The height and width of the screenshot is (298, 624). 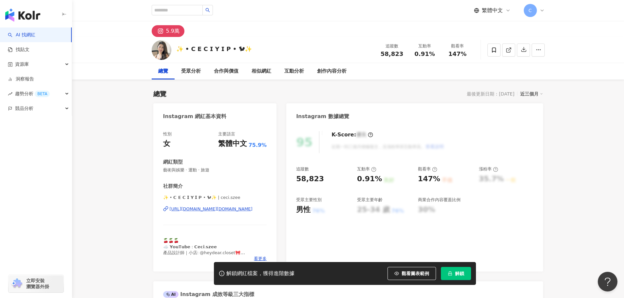 I want to click on span: 🍒🍒🍒 ☁️ 𝗬𝗼𝘂𝗧𝘂𝗯𝗲 : 𝗖𝗲𝗰𝗶.𝘀𝘇𝗲𝗲 產品設計師｜小店: @heydear.closet🎀 💌𝘑𝘰𝘣 𝘪𝘯𝘲𝘶𝘪𝘳𝘺 : 𝘤𝘦𝘤𝘪𝘺𝘪𝘱926@𝘨𝘮𝘢𝘪𝘭.𝘤𝘰𝘮, so click(x=204, y=250).